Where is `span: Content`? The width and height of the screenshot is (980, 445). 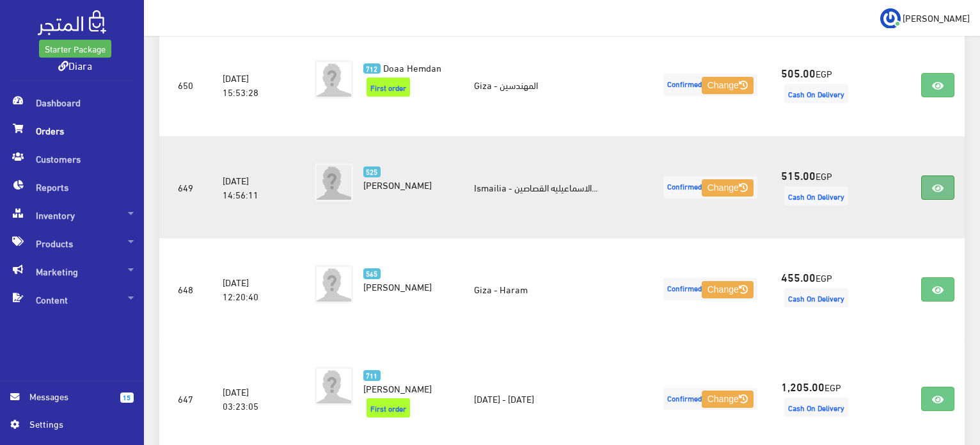 span: Content is located at coordinates (72, 300).